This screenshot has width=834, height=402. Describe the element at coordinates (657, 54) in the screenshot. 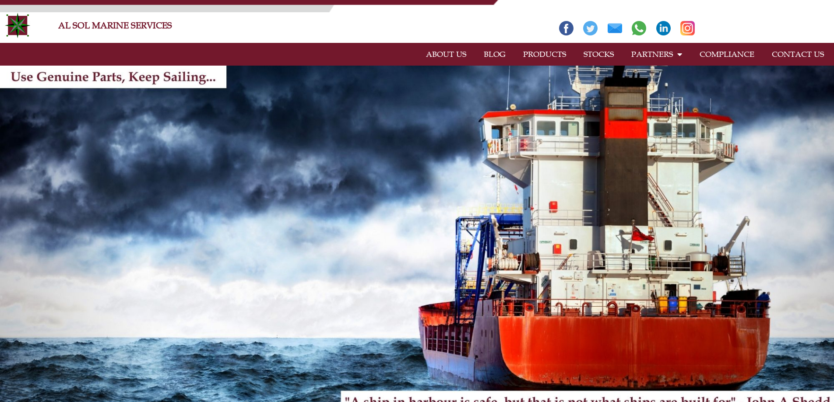

I see `a: PARTNERS` at that location.